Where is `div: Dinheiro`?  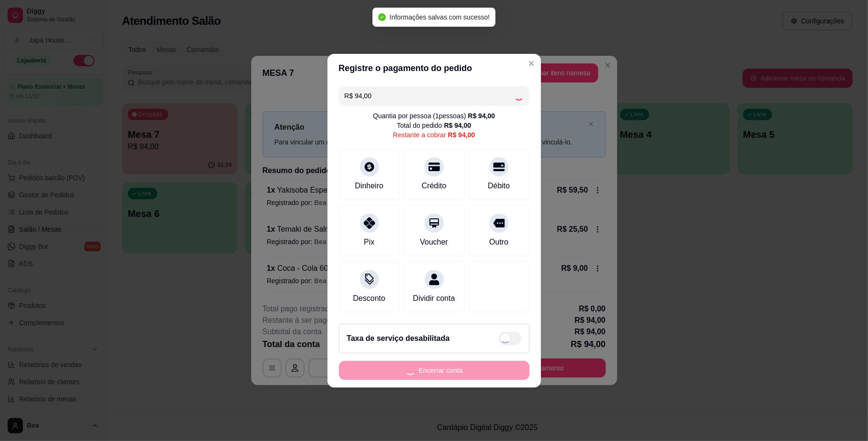
div: Dinheiro is located at coordinates (370, 186).